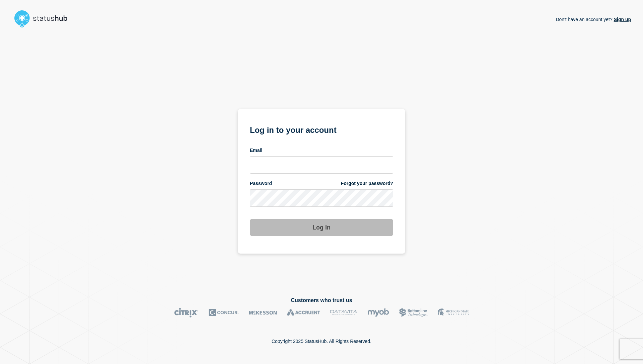  I want to click on img: Concur logo, so click(223, 312).